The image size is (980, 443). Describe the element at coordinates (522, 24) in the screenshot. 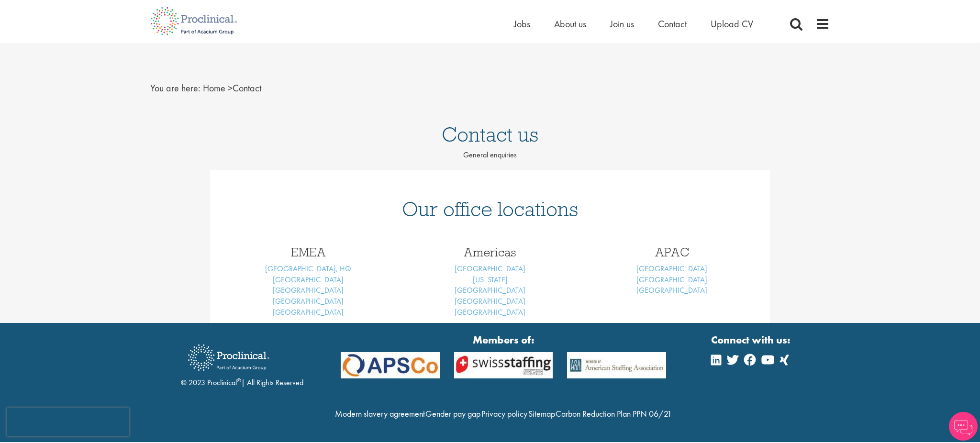

I see `a: Jobs` at that location.